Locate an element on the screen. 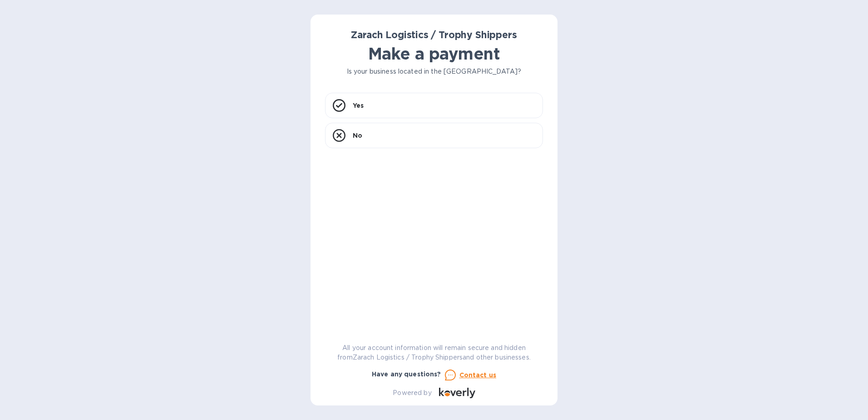  u: Contact us is located at coordinates (478, 375).